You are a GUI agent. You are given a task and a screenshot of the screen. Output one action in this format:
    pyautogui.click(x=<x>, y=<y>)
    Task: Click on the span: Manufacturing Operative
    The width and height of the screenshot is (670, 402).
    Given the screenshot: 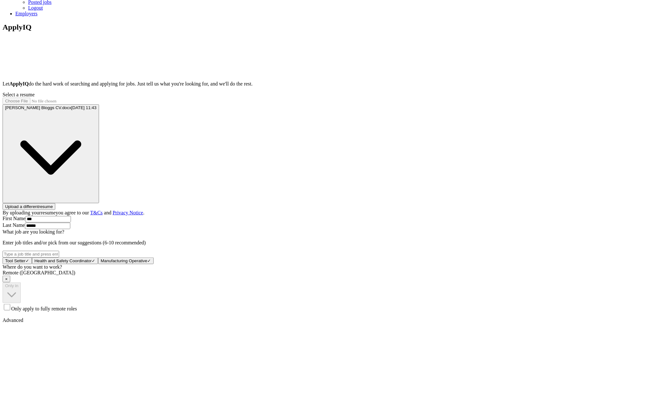 What is the action you would take?
    pyautogui.click(x=124, y=261)
    